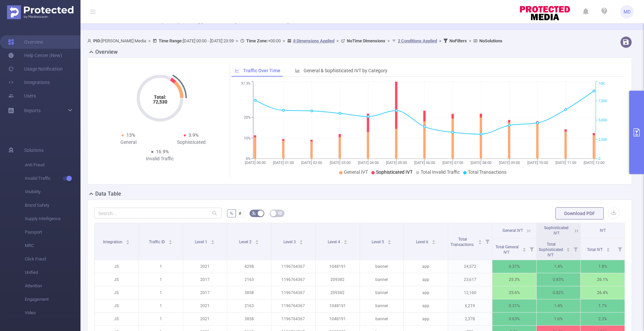  What do you see at coordinates (290, 242) in the screenshot?
I see `span: Level 3` at bounding box center [290, 242].